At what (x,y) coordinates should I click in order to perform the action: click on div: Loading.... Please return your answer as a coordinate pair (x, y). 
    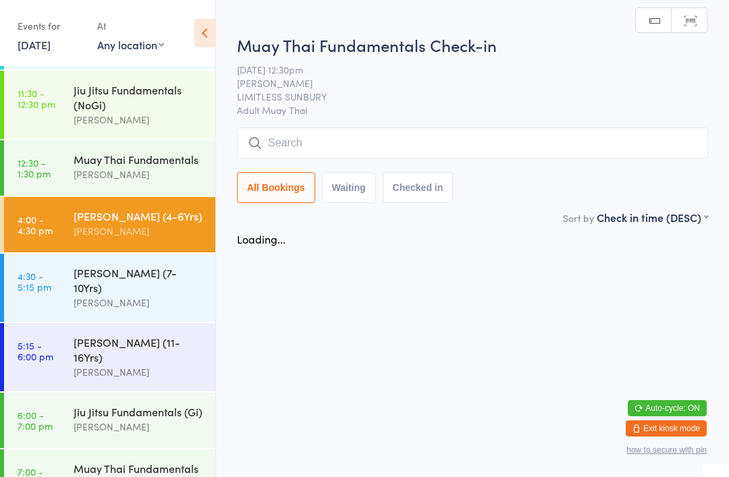
    Looking at the image, I should click on (261, 239).